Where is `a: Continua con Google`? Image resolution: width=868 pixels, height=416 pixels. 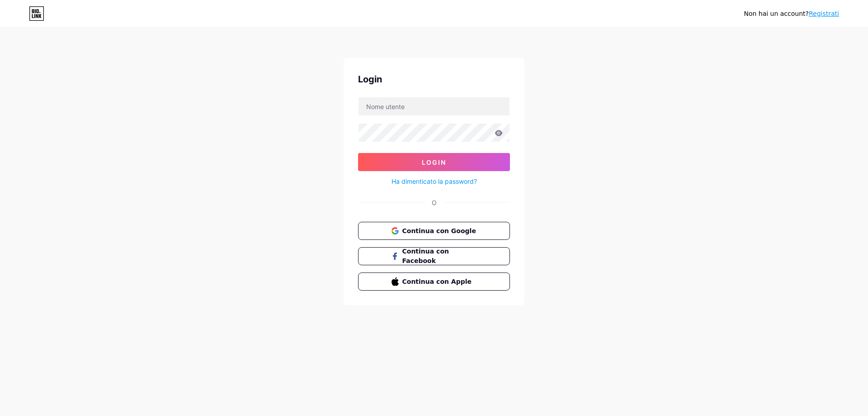
a: Continua con Google is located at coordinates (434, 231).